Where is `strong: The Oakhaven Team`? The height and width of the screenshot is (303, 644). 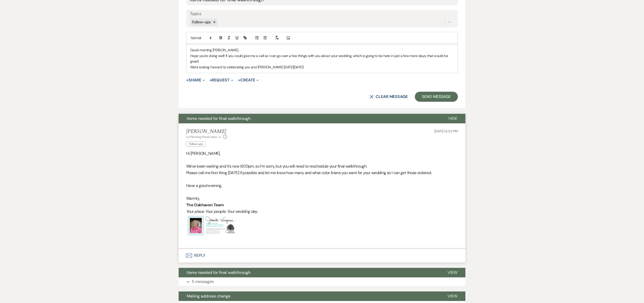 strong: The Oakhaven Team is located at coordinates (205, 205).